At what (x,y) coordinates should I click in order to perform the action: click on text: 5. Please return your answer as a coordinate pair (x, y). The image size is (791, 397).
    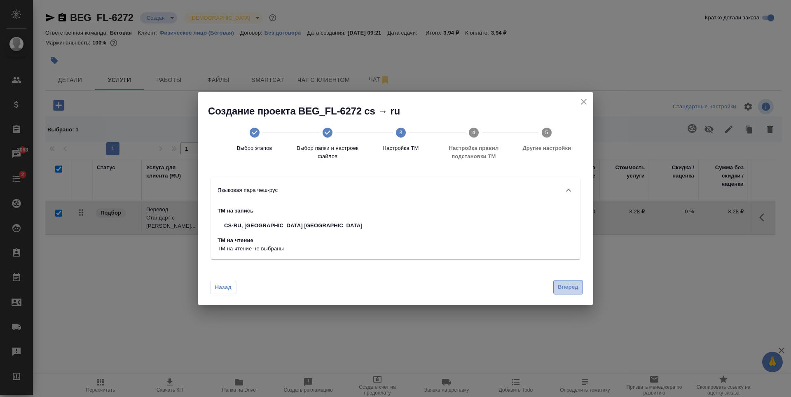
    Looking at the image, I should click on (547, 132).